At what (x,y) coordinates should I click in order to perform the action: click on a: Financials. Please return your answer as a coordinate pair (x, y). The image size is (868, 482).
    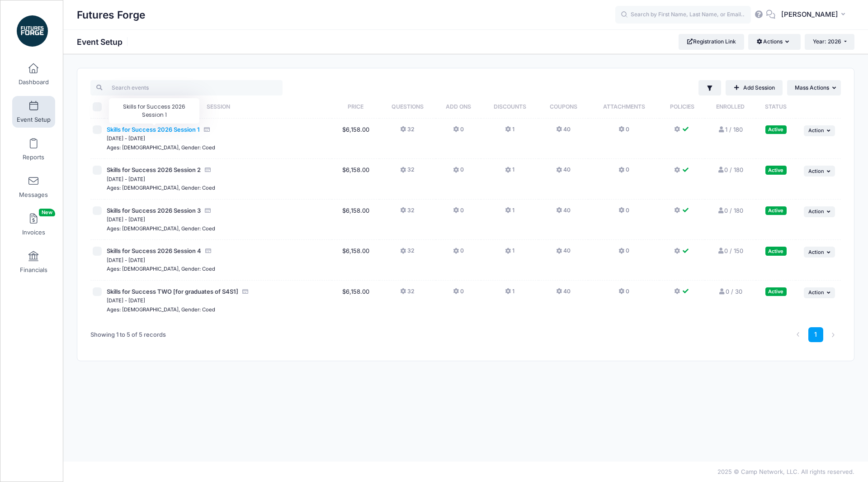
    Looking at the image, I should click on (34, 262).